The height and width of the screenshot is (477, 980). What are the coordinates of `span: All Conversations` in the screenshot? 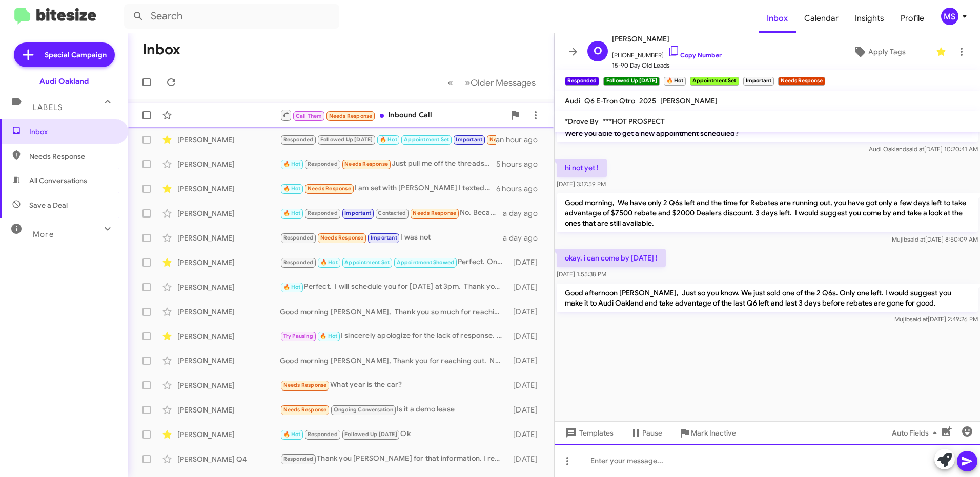 It's located at (58, 180).